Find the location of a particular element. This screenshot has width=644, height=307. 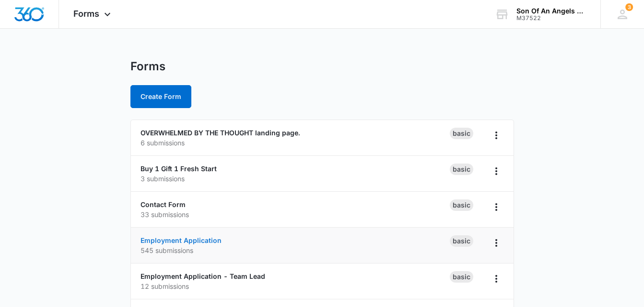

a: Employment Application is located at coordinates (181, 240).